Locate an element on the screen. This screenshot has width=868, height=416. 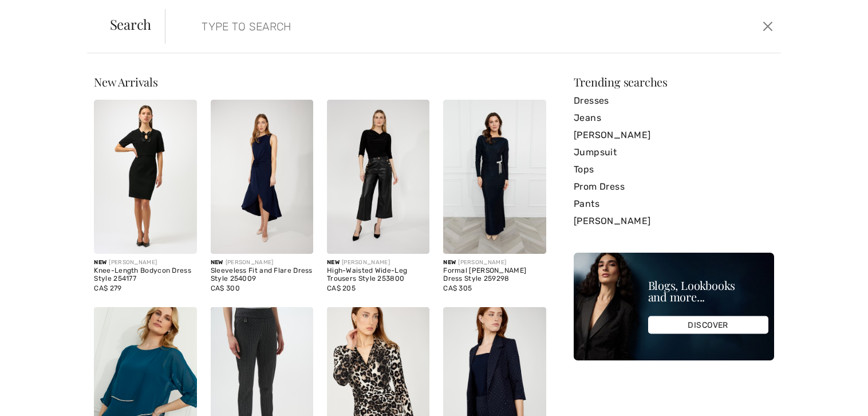
img: Knee-Length Bodycon Dress Style 254177. Black is located at coordinates (145, 176).